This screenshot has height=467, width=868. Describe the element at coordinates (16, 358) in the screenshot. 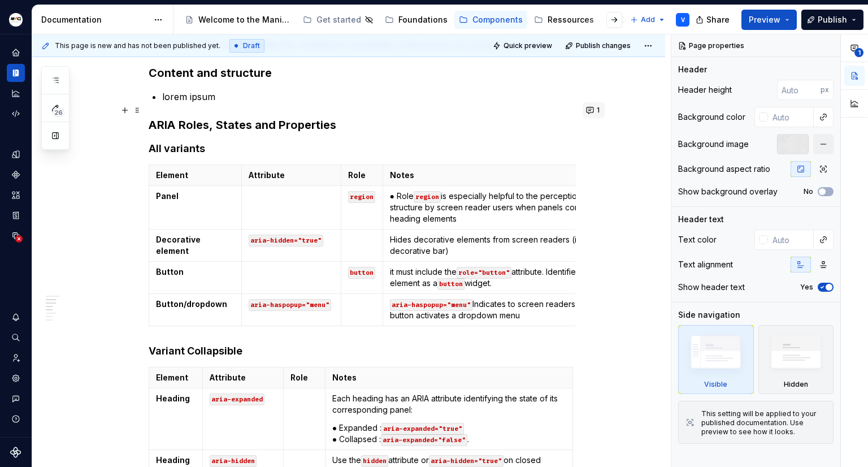

I see `div: Invite team` at that location.